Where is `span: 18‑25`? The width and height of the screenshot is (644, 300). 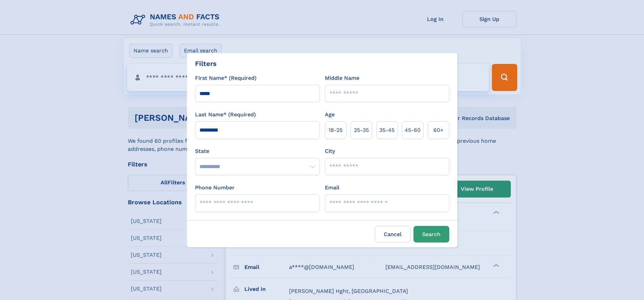
span: 18‑25 is located at coordinates (335, 130).